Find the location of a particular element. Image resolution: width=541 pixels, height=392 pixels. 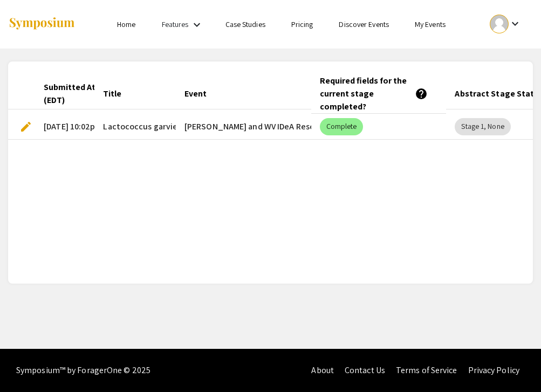

a: Terms of Service is located at coordinates (426, 369).